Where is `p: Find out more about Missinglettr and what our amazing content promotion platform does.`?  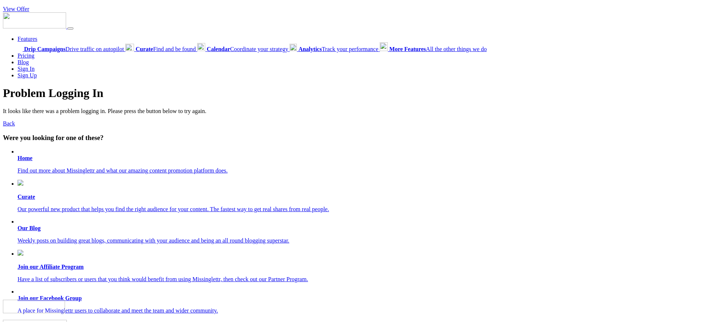
p: Find out more about Missinglettr and what our amazing content promotion platform does. is located at coordinates (358, 171).